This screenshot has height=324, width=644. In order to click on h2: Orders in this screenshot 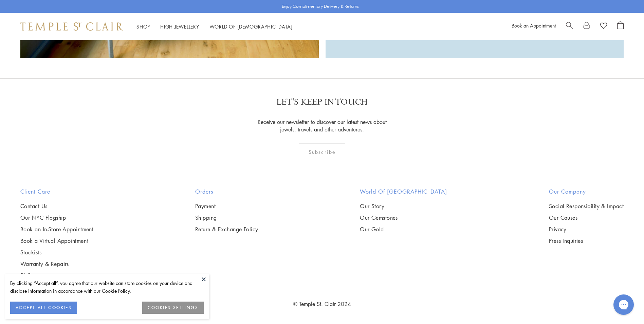, I will do `click(227, 191)`.